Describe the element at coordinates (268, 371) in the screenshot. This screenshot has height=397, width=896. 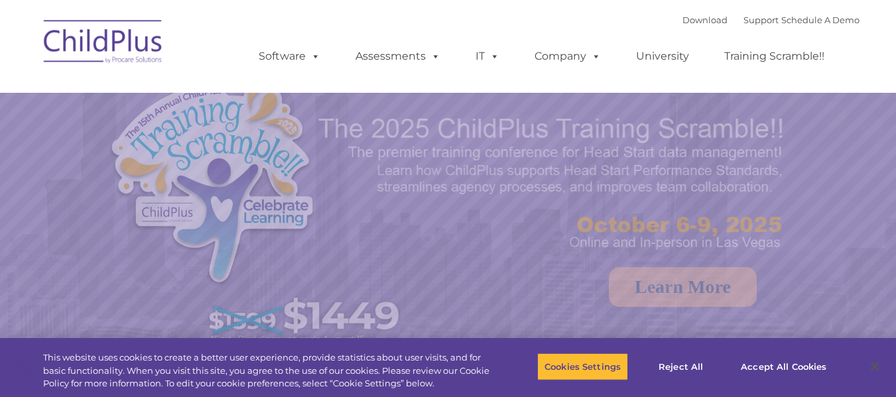
I see `div: This website uses cookies to create a better user experience, provide statistics about user visit...` at that location.